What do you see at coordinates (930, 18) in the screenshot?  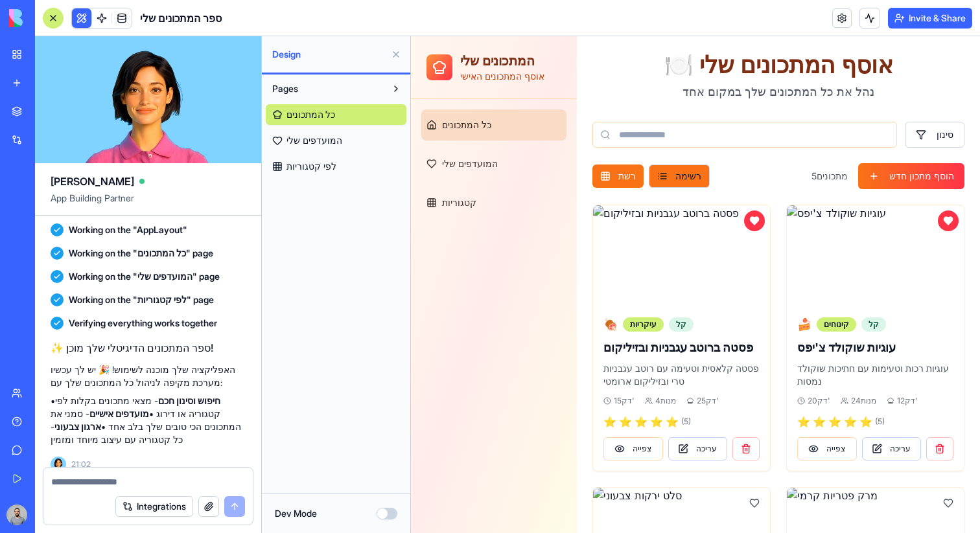 I see `button: Invite & Share` at bounding box center [930, 18].